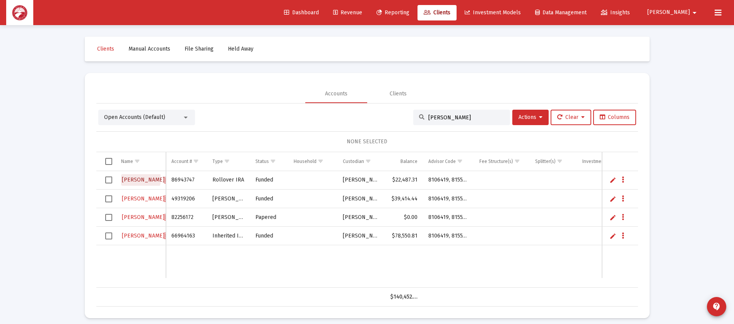  I want to click on span: Clear, so click(570, 117).